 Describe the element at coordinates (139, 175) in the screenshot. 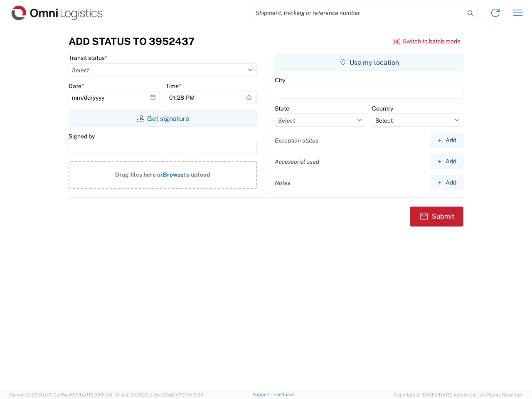

I see `span: Drag files here or` at that location.